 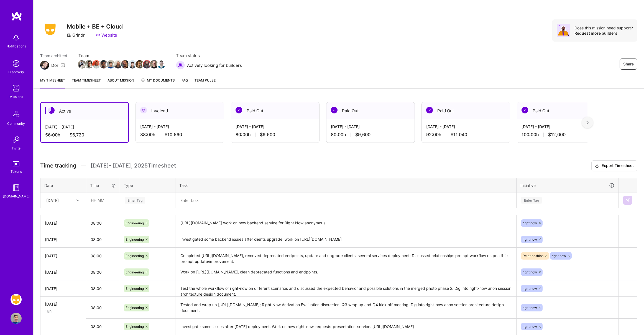 I want to click on div: Time, so click(x=103, y=185).